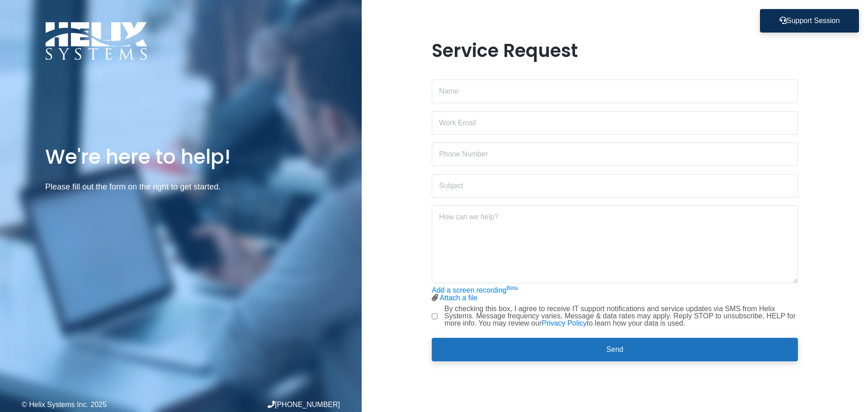 This screenshot has height=412, width=868. I want to click on input: Phone Number, so click(614, 154).